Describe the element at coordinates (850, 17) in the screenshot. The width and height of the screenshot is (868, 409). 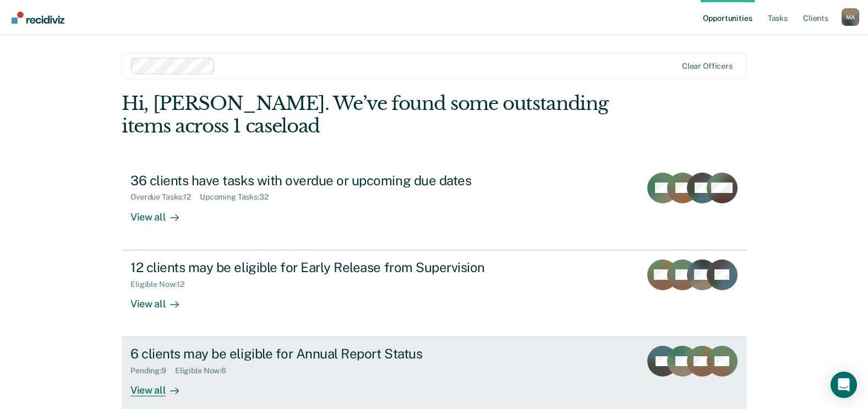
I see `button: Profile dropdown button` at that location.